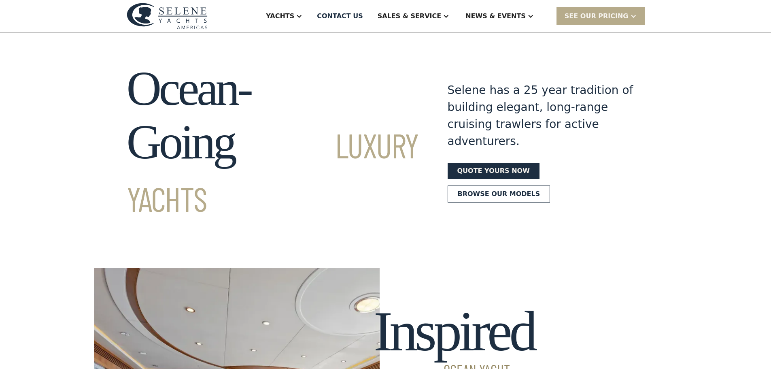 The height and width of the screenshot is (369, 771). I want to click on div: Contact US, so click(340, 16).